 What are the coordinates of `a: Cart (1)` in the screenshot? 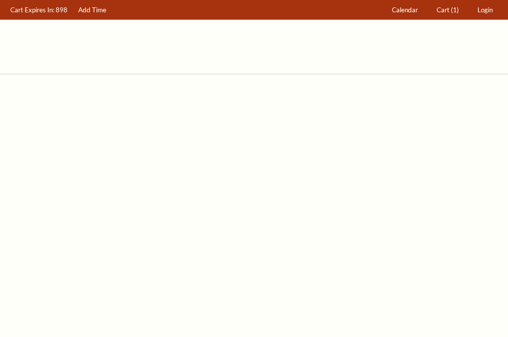 It's located at (448, 10).